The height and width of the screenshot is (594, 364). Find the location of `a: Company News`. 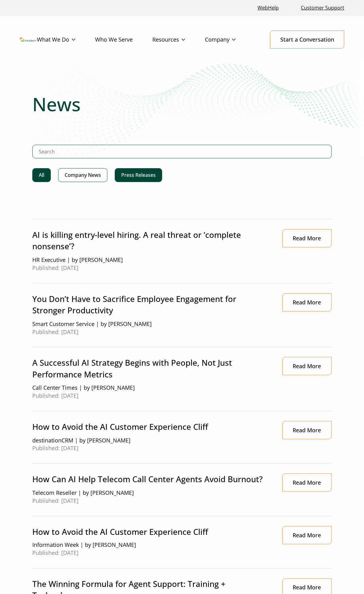

a: Company News is located at coordinates (83, 175).